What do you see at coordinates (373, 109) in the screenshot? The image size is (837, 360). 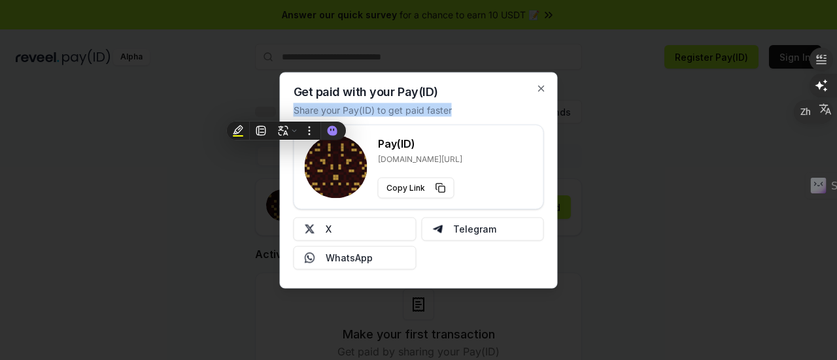 I see `p: Share your Pay(ID) to get paid faster` at bounding box center [373, 109].